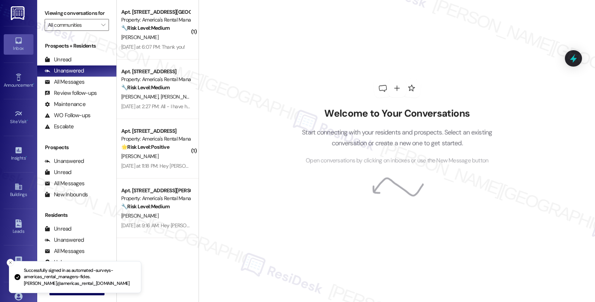 The width and height of the screenshot is (595, 302). What do you see at coordinates (19, 154) in the screenshot?
I see `a: Insights •` at bounding box center [19, 154].